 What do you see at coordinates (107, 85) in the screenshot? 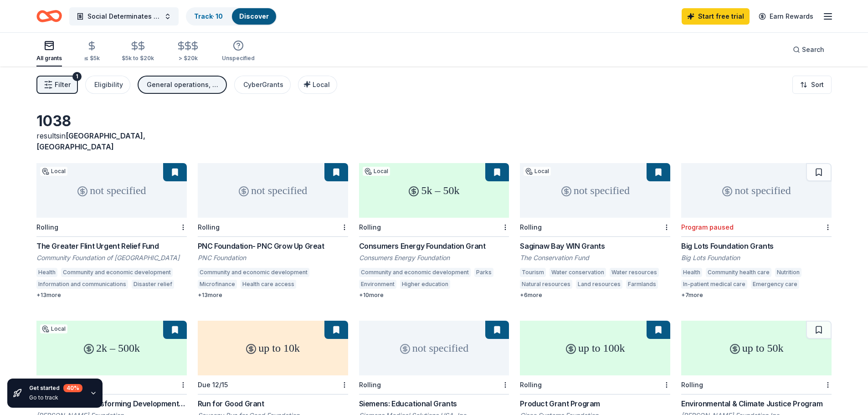
I see `button: Eligibility` at bounding box center [107, 85].